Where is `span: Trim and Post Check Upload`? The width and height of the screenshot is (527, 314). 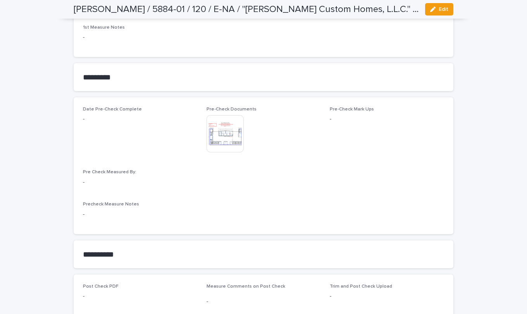 span: Trim and Post Check Upload is located at coordinates (361, 286).